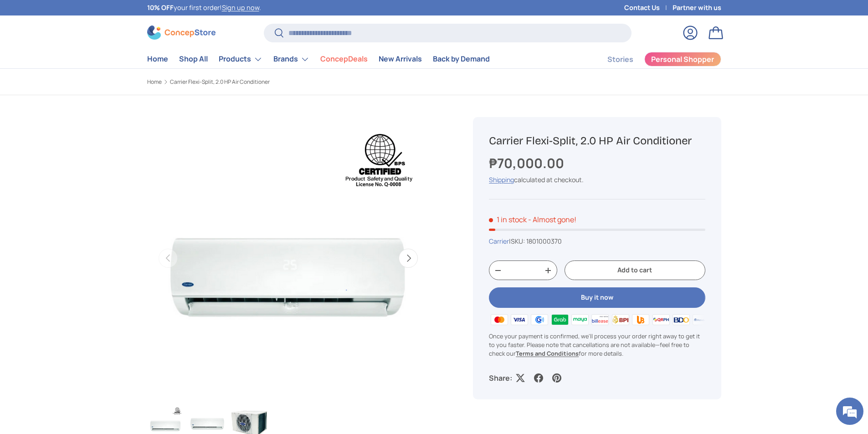  I want to click on img: metrobank, so click(701, 319).